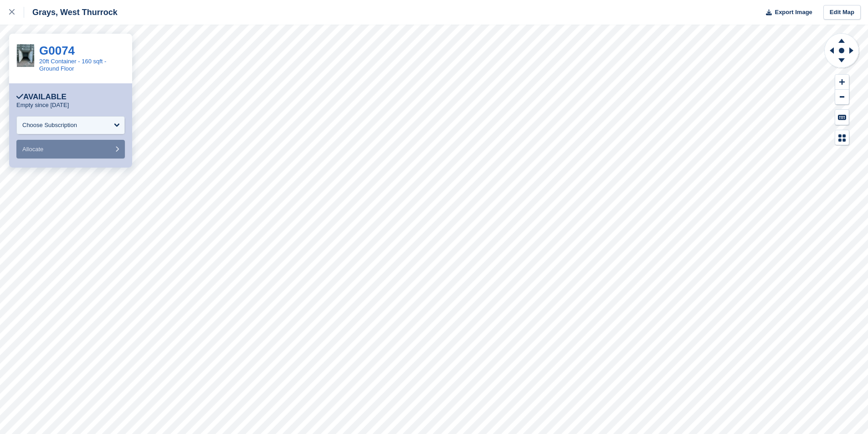 This screenshot has width=868, height=434. Describe the element at coordinates (842, 13) in the screenshot. I see `a: Edit Map` at that location.